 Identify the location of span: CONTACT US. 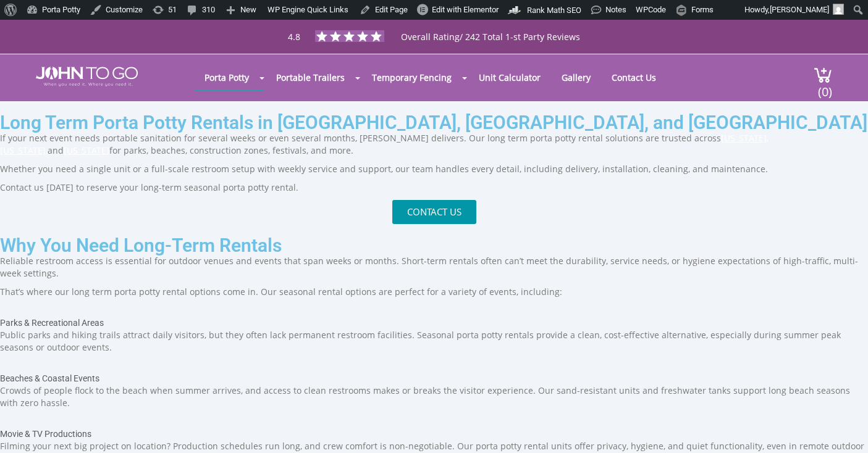
(434, 212).